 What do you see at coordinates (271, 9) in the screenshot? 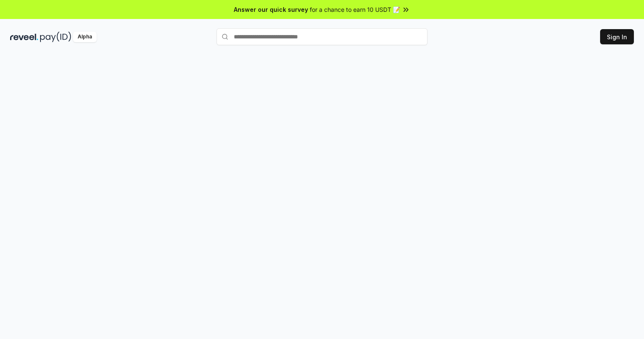
I see `span: Answer our quick survey` at bounding box center [271, 9].